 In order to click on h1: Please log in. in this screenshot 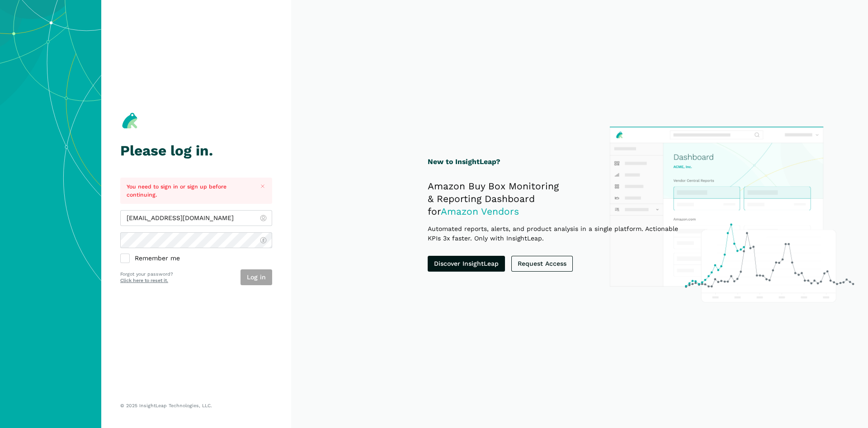, I will do `click(196, 151)`.